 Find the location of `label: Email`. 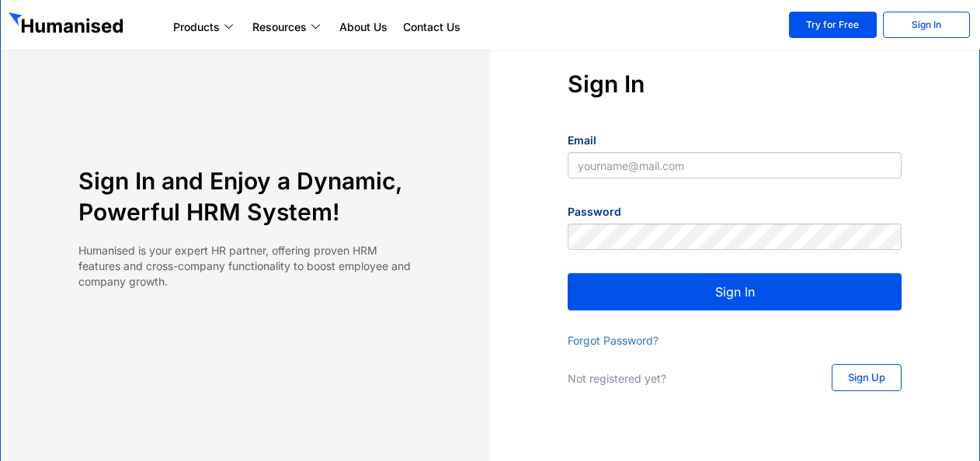

label: Email is located at coordinates (581, 141).